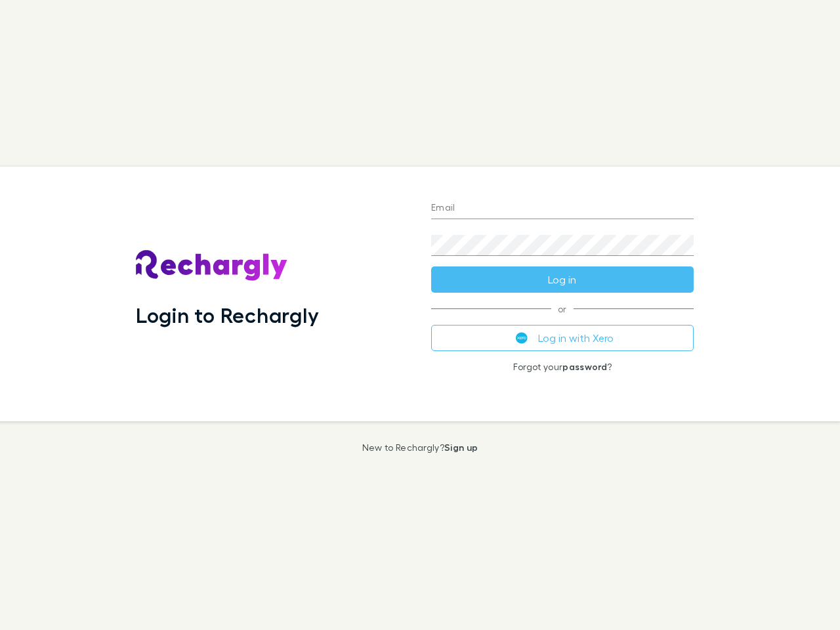 The image size is (840, 630). Describe the element at coordinates (212, 266) in the screenshot. I see `img: Rechargly's Logo` at that location.